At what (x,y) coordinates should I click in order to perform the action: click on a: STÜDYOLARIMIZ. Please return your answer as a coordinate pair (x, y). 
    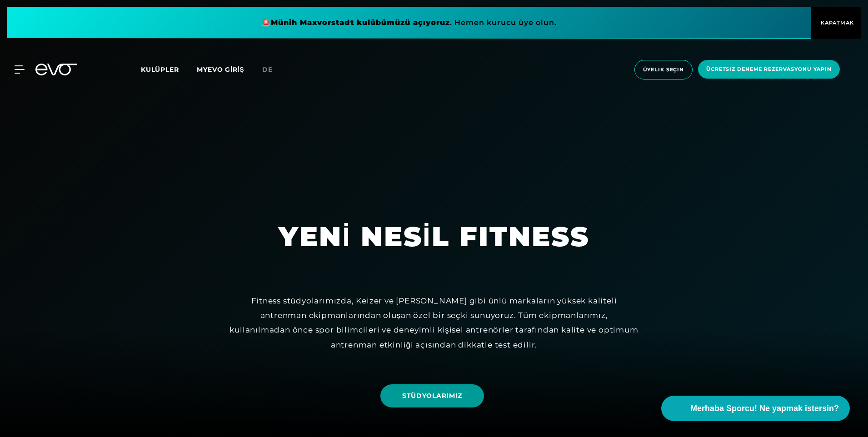
    Looking at the image, I should click on (434, 395).